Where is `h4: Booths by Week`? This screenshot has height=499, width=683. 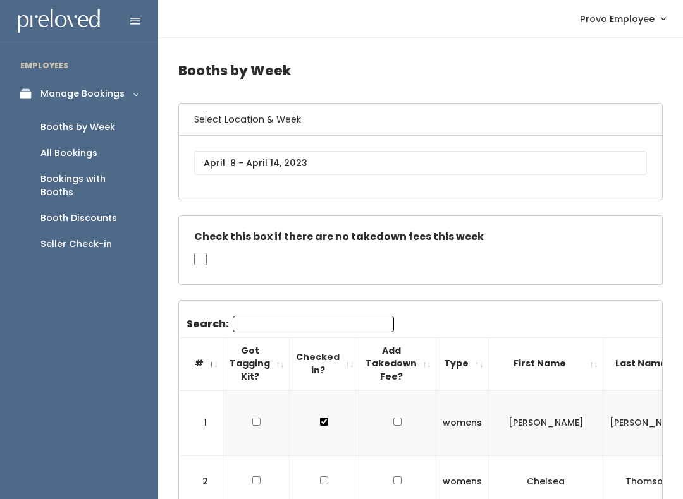 h4: Booths by Week is located at coordinates (420, 70).